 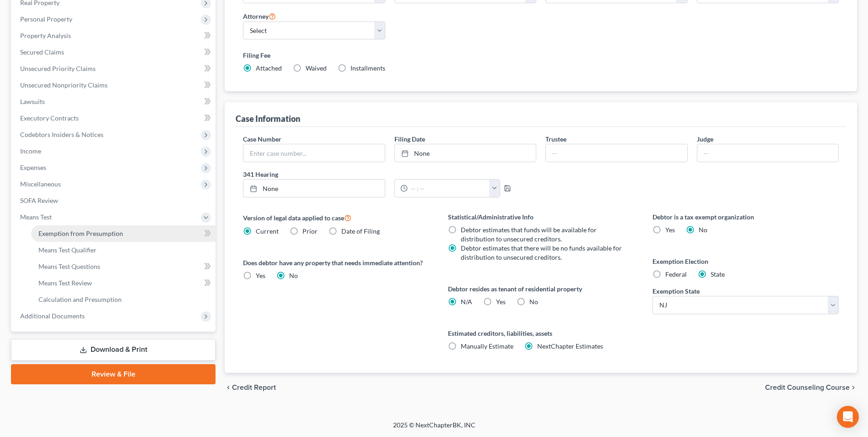 What do you see at coordinates (114, 69) in the screenshot?
I see `a: Unsecured Priority Claims` at bounding box center [114, 69].